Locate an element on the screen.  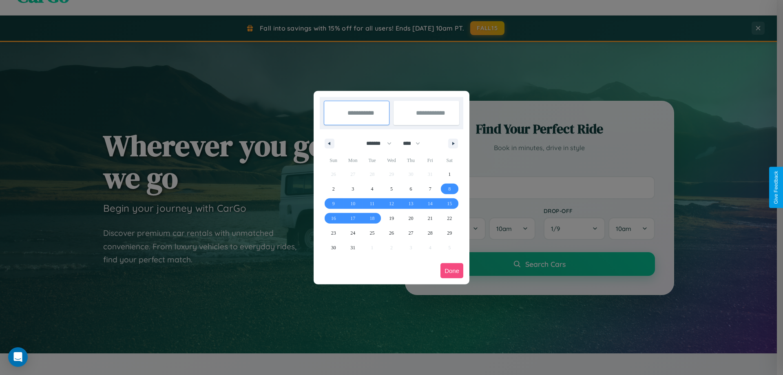
button: 10 is located at coordinates (352, 203).